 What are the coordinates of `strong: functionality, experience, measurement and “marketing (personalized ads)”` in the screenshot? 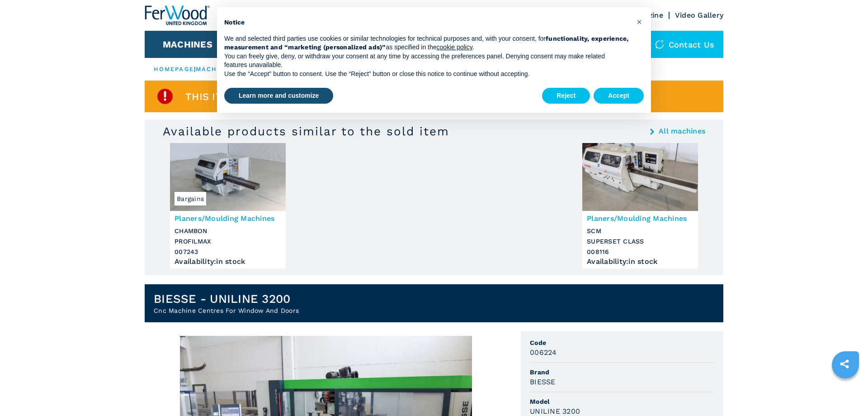 It's located at (426, 43).